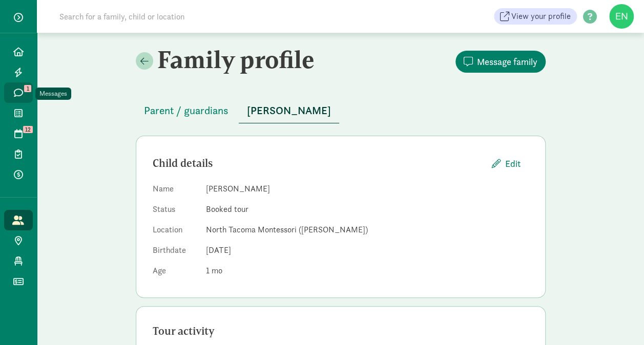 The width and height of the screenshot is (644, 345). What do you see at coordinates (19, 133) in the screenshot?
I see `a: 12` at bounding box center [19, 133].